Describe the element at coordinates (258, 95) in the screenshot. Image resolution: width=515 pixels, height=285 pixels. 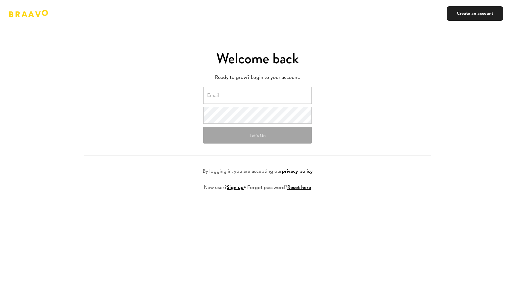
I see `input: Email` at that location.